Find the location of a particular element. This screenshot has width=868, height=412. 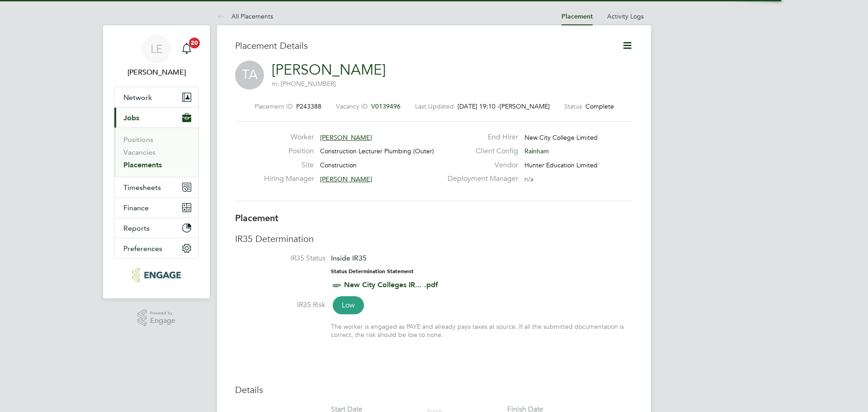

span: Low is located at coordinates (348, 305).